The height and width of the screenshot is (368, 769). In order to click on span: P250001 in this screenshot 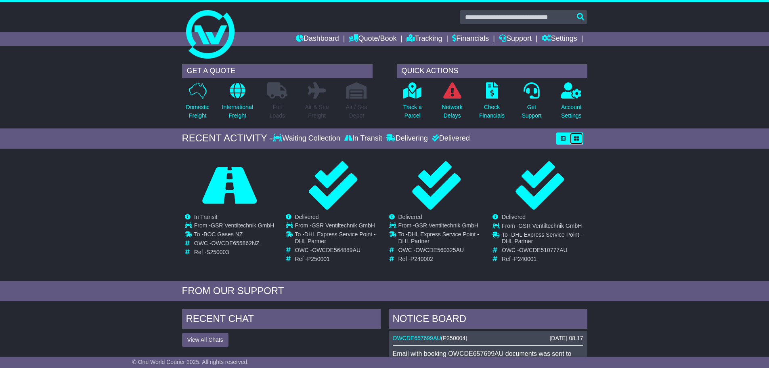, I will do `click(318, 259)`.